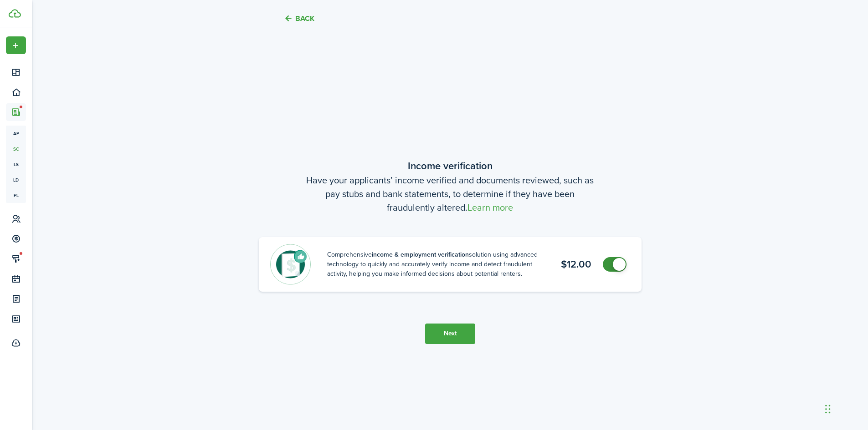 The width and height of the screenshot is (868, 430). Describe the element at coordinates (16, 180) in the screenshot. I see `span: ld` at that location.